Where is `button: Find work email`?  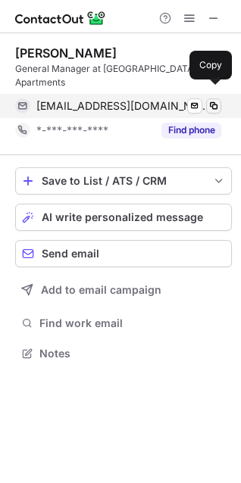 button: Find work email is located at coordinates (123, 323).